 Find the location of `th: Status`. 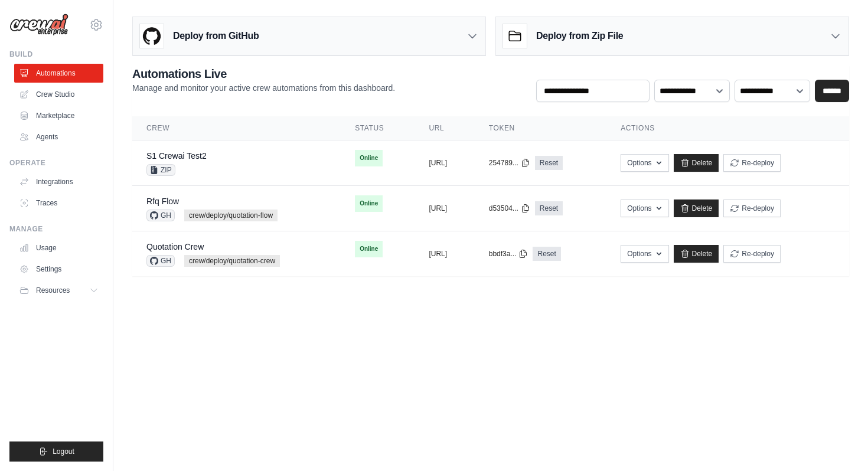

th: Status is located at coordinates (377, 128).